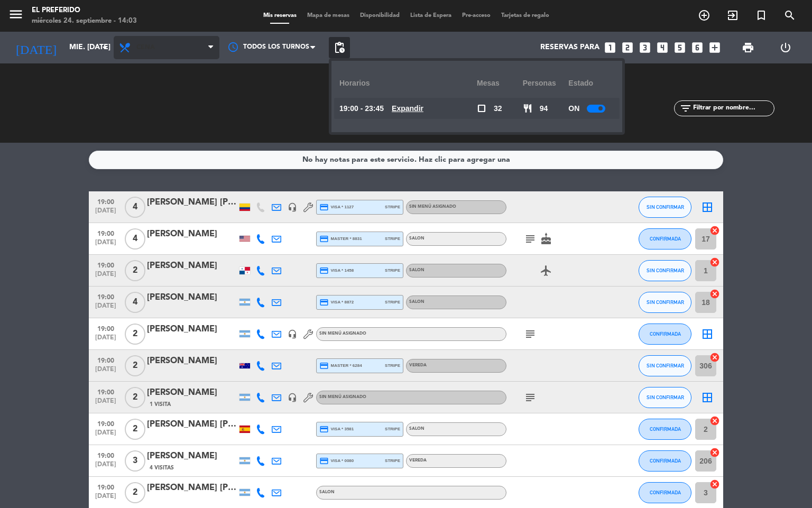 The image size is (812, 508). Describe the element at coordinates (544, 109) in the screenshot. I see `span: 94` at that location.